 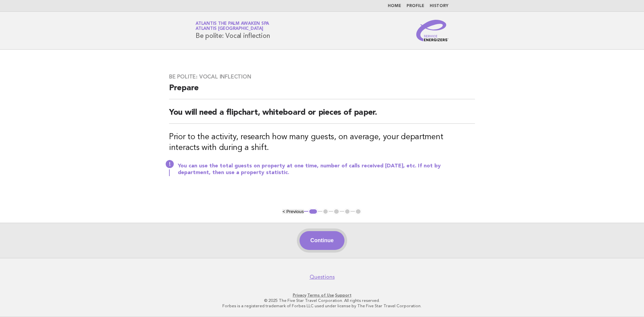 What do you see at coordinates (321, 295) in the screenshot?
I see `a: Terms of Use` at bounding box center [321, 295].